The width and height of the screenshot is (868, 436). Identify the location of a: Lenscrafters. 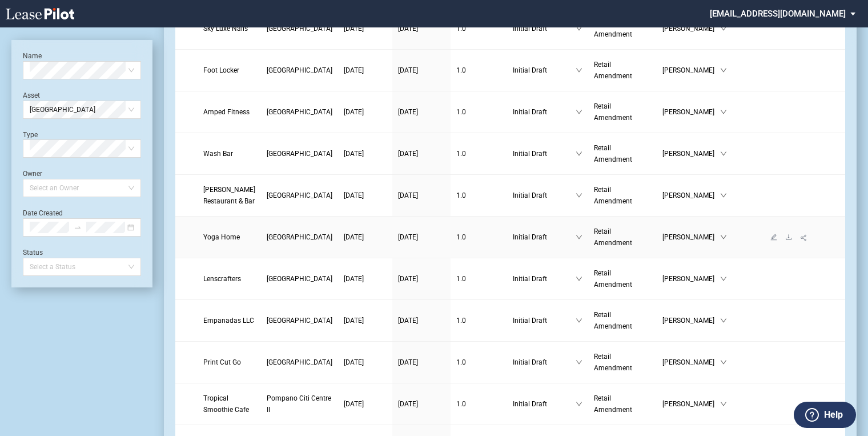
(229, 279).